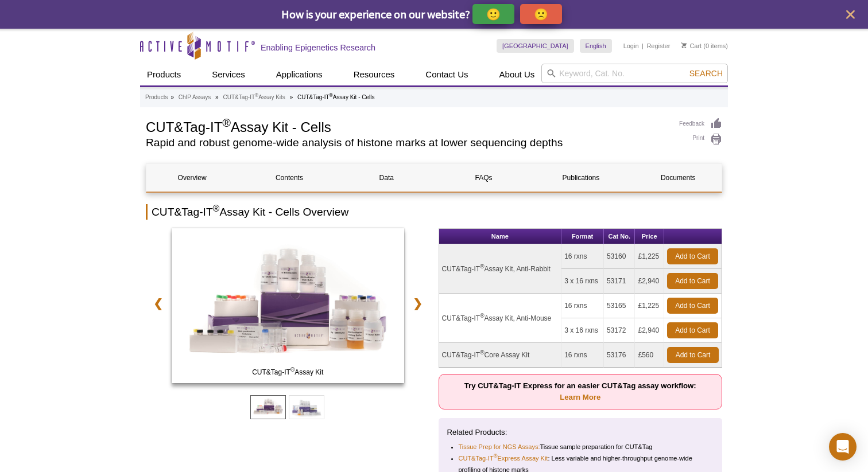  What do you see at coordinates (501, 237) in the screenshot?
I see `th: Name` at bounding box center [501, 237].